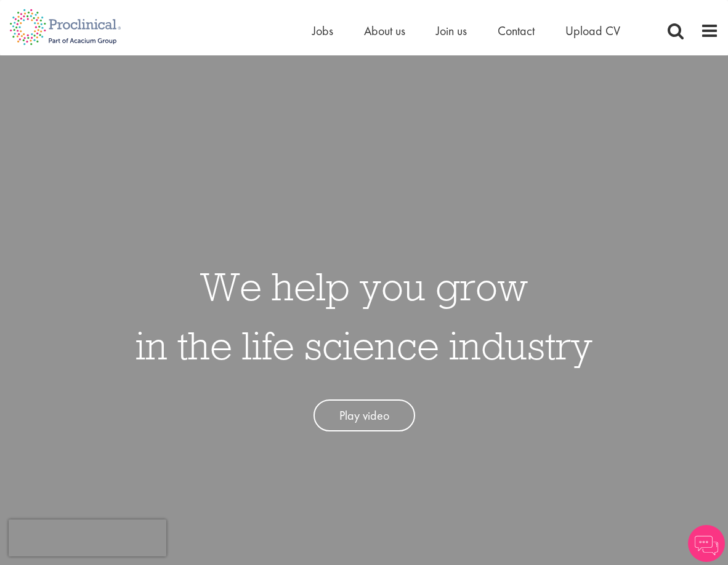 Image resolution: width=728 pixels, height=565 pixels. I want to click on h1: We help you grow in the life science industry, so click(364, 315).